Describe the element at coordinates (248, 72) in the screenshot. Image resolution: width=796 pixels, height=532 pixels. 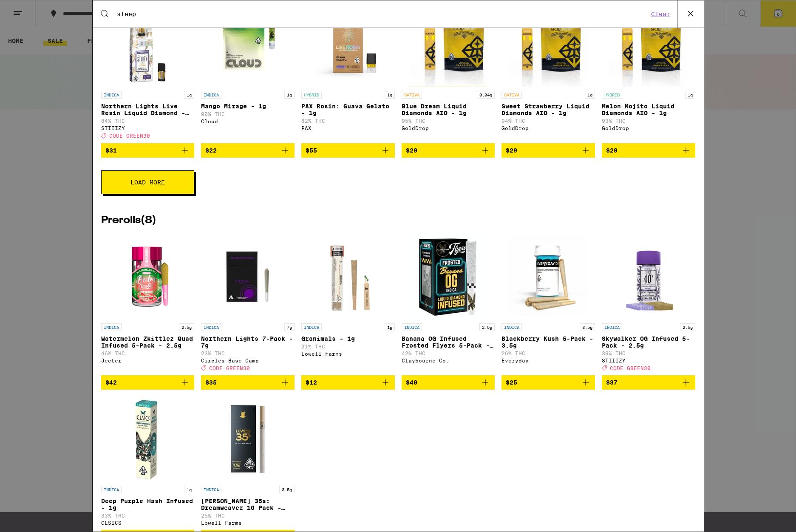
I see `a: Open page for Mango Mirage - 1g from Cloud` at that location.